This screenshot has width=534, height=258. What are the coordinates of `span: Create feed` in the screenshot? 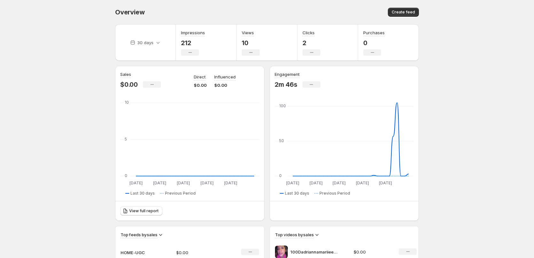 It's located at (403, 12).